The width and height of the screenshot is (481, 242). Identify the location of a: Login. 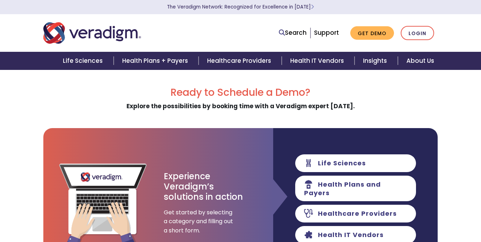
(418, 33).